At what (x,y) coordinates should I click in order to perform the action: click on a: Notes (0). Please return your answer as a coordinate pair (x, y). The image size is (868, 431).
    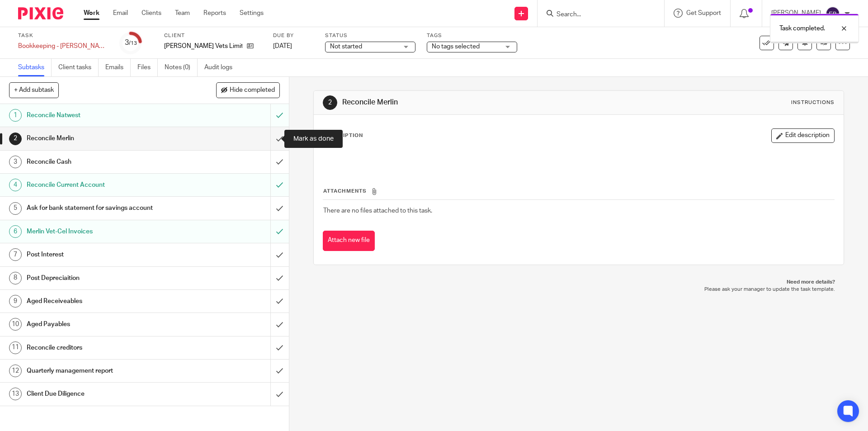
    Looking at the image, I should click on (181, 67).